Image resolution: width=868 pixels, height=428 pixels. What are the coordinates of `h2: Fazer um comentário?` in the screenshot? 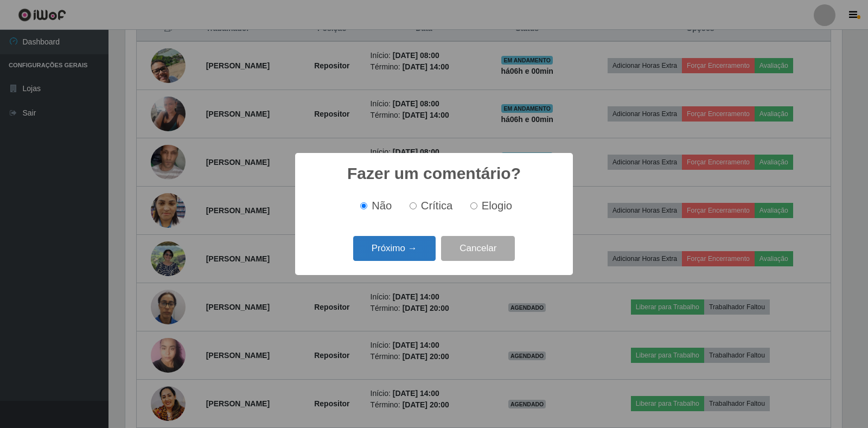 It's located at (434, 174).